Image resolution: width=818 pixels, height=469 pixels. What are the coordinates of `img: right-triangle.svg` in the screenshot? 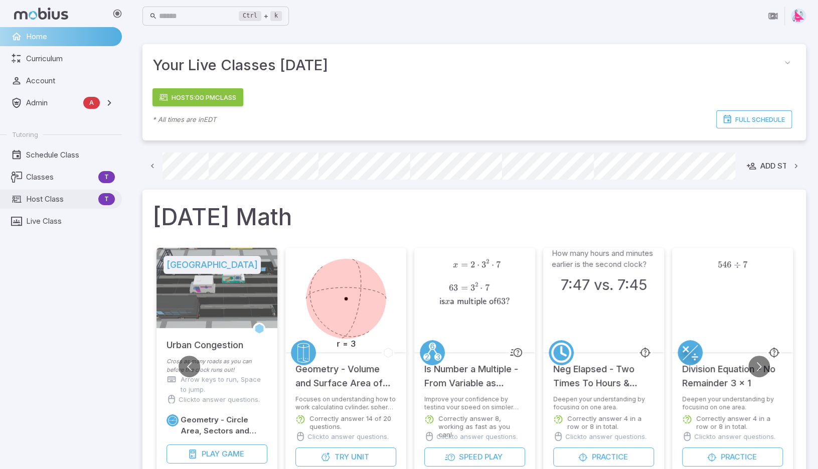 It's located at (799, 16).